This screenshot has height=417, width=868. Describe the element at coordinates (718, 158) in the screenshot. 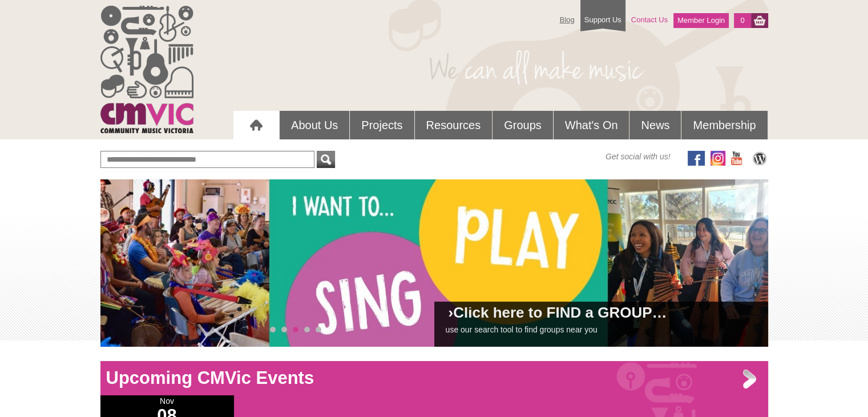

I see `img: icon-instagram.png` at that location.